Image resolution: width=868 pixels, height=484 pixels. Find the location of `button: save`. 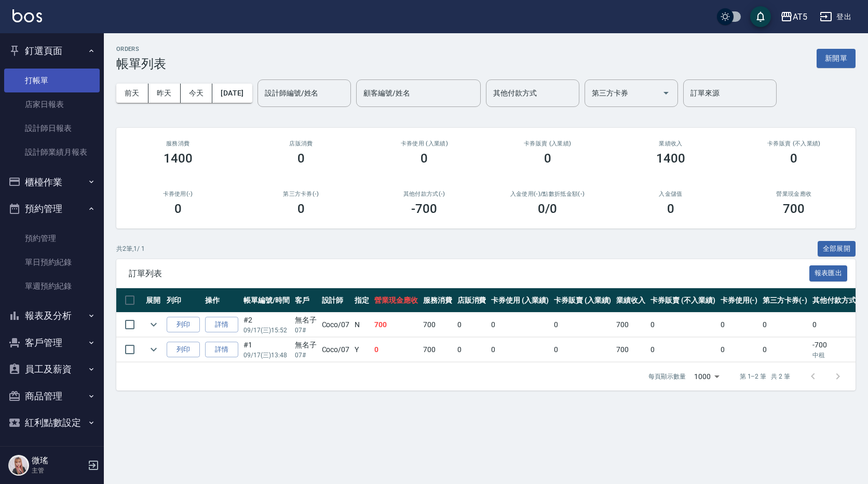

button: save is located at coordinates (761, 17).